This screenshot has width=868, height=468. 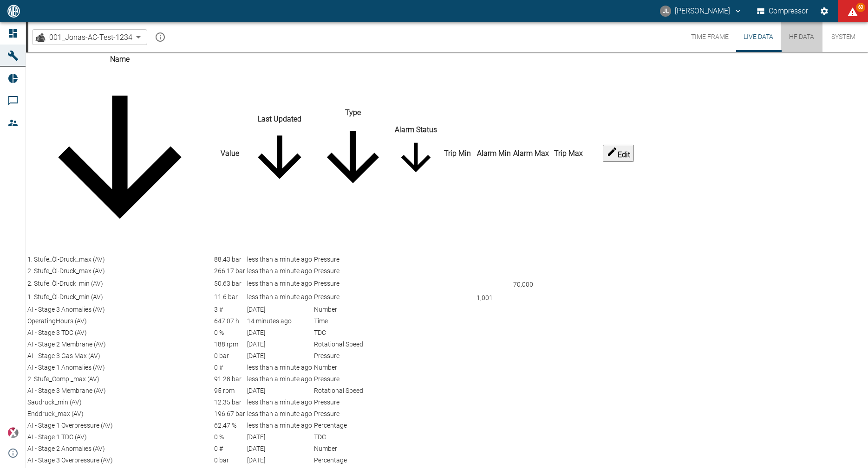 I want to click on th: Alarm Min, so click(x=494, y=153).